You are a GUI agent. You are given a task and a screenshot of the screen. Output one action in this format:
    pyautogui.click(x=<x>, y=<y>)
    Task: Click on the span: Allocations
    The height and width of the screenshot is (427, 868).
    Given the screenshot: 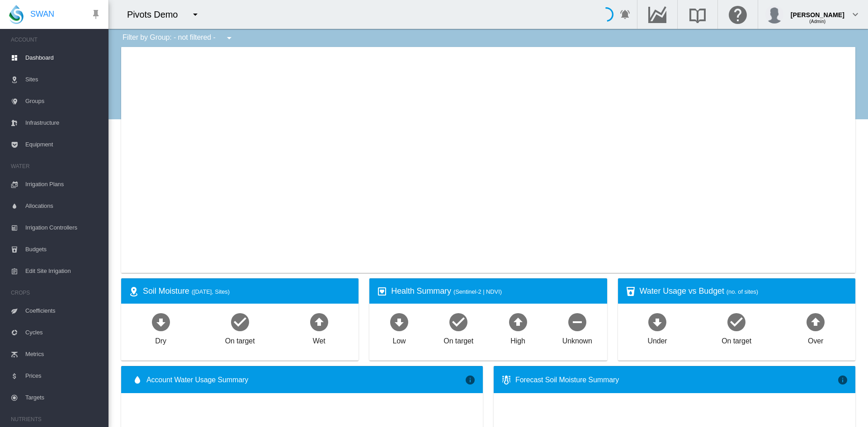 What is the action you would take?
    pyautogui.click(x=64, y=206)
    